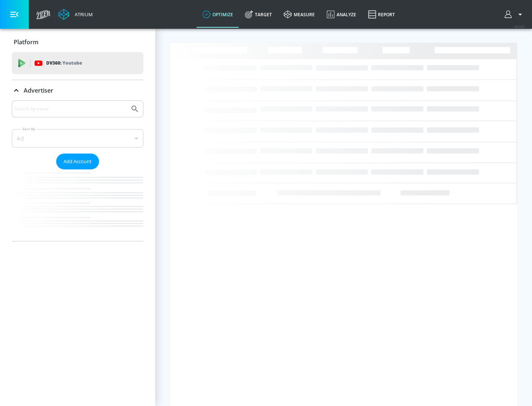  What do you see at coordinates (82, 14) in the screenshot?
I see `div: Atrium` at bounding box center [82, 14].